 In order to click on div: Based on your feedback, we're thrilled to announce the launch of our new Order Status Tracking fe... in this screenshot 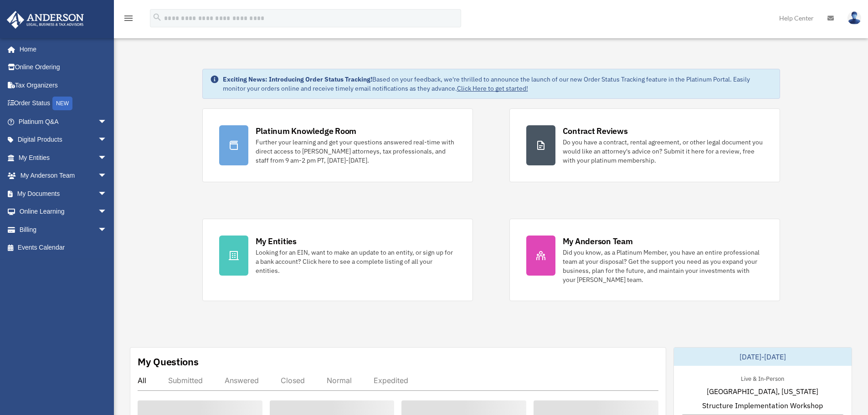, I will do `click(497, 83)`.